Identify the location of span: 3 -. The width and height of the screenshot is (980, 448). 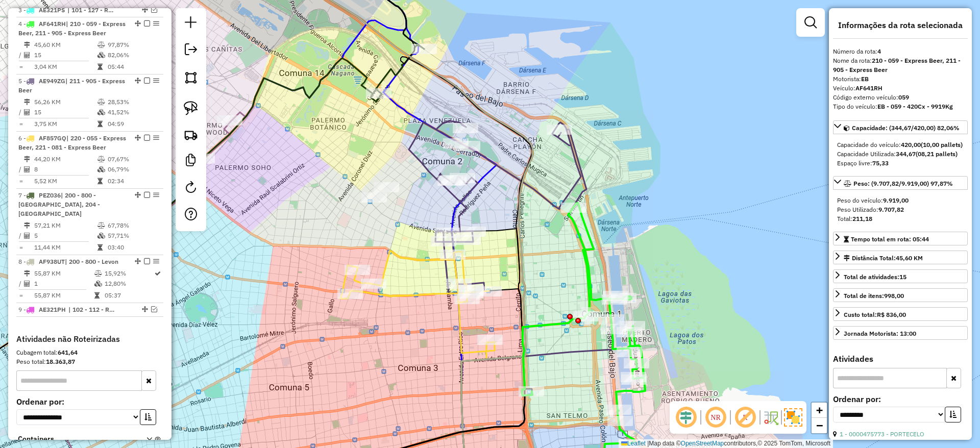
(42, 10).